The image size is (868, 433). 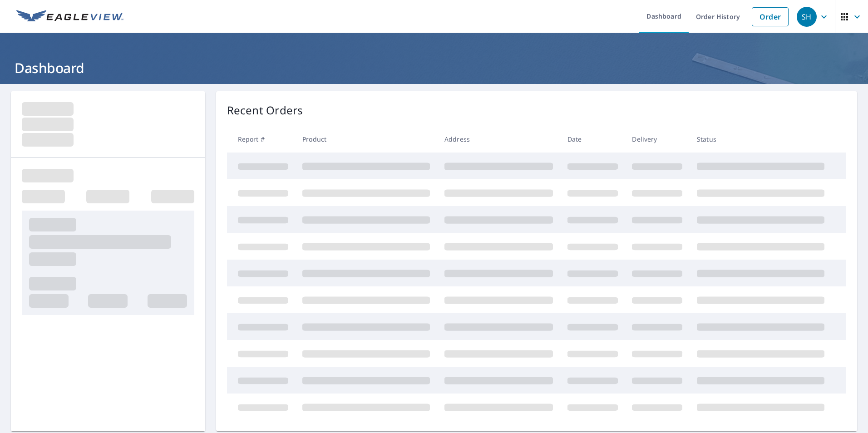 What do you see at coordinates (499, 139) in the screenshot?
I see `th: Address` at bounding box center [499, 139].